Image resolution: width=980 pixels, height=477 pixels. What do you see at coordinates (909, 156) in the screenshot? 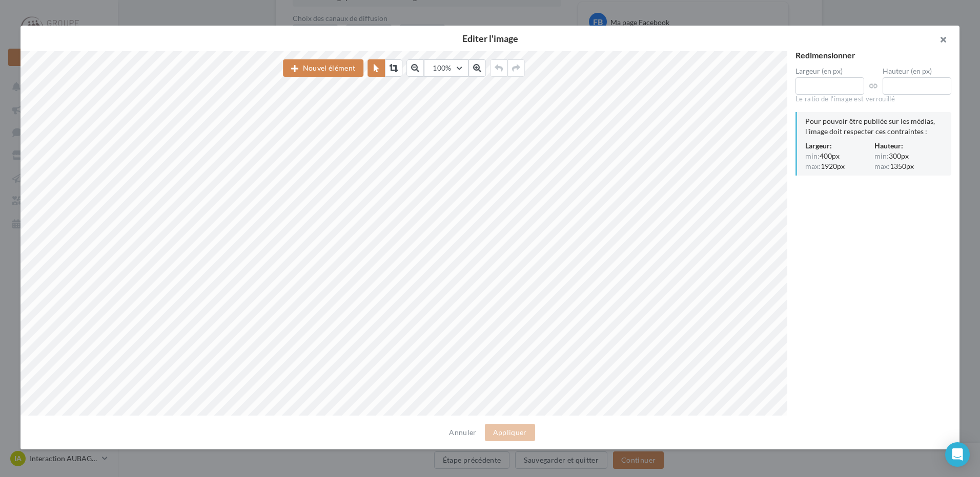
I see `div: 300px` at bounding box center [909, 156].